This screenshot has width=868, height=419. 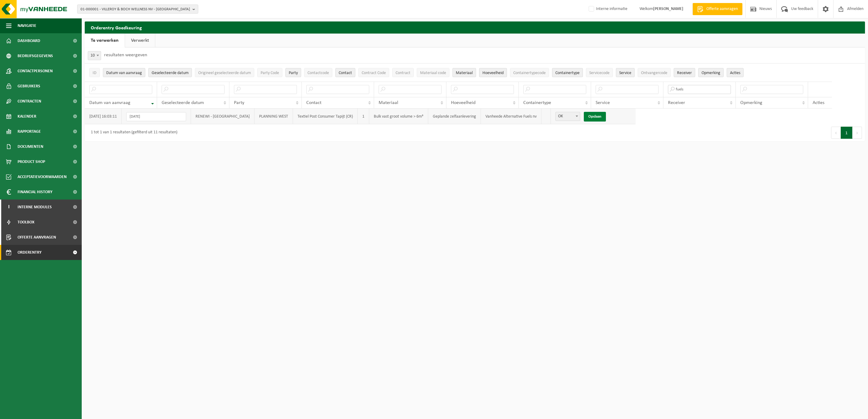 What do you see at coordinates (654, 72) in the screenshot?
I see `button: OntvangercodeOntvangercode: Activate to sort` at bounding box center [654, 72].